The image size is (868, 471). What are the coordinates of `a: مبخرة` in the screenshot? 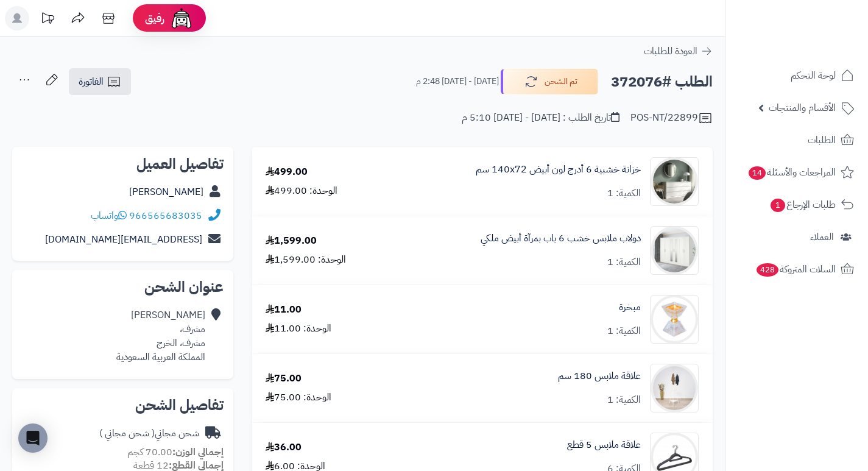 It's located at (630, 307).